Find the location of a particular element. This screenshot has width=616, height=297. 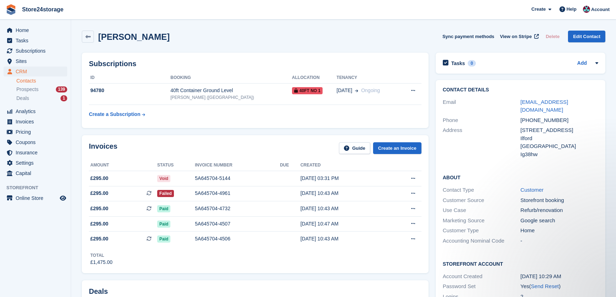

th: Amount is located at coordinates (123, 165).